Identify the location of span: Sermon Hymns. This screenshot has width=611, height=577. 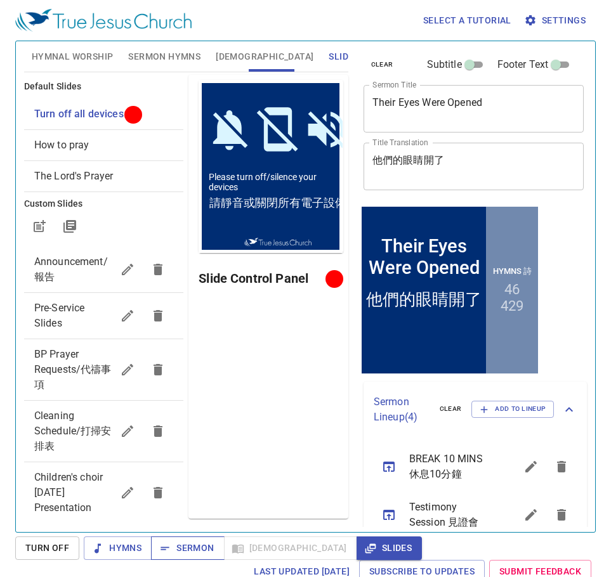
(164, 56).